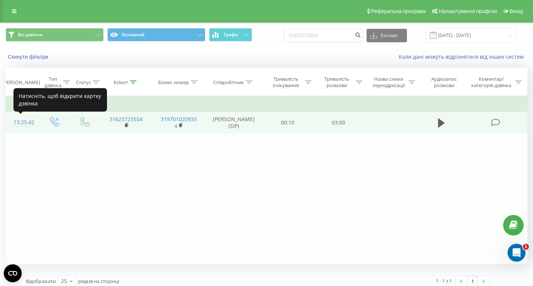 Image resolution: width=533 pixels, height=286 pixels. What do you see at coordinates (156, 35) in the screenshot?
I see `button: Основний` at bounding box center [156, 35].